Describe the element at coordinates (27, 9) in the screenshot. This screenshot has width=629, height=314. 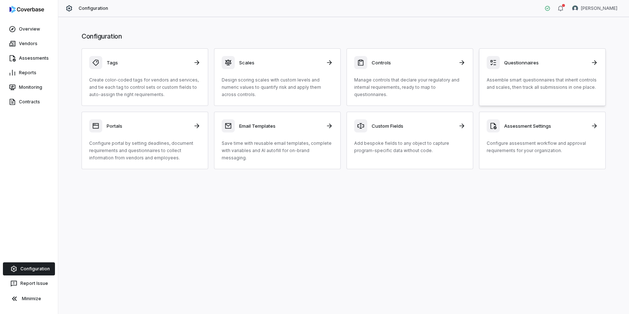
I see `img: logo-D7KZi-bG.svg` at that location.